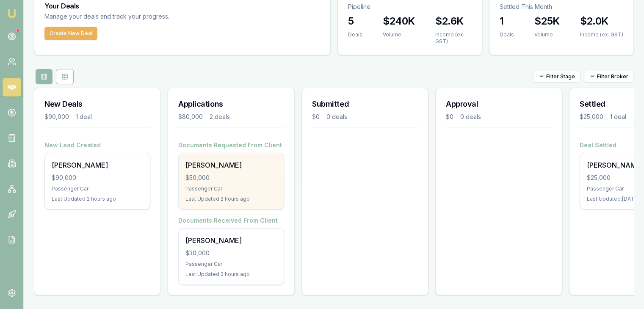  I want to click on h3: 1, so click(506, 21).